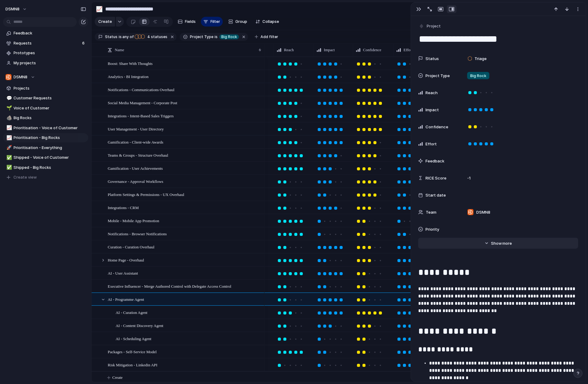 This screenshot has height=384, width=588. What do you see at coordinates (137, 233) in the screenshot?
I see `span: Notifications - Browser Notifications` at bounding box center [137, 233].